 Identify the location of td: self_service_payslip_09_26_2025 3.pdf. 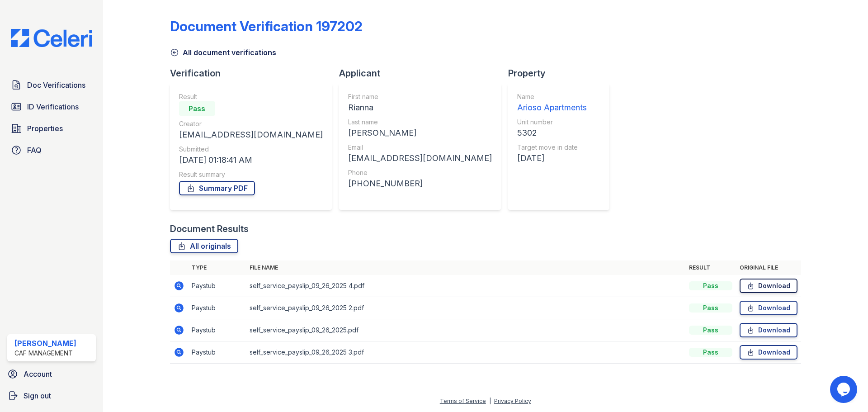
(466, 352).